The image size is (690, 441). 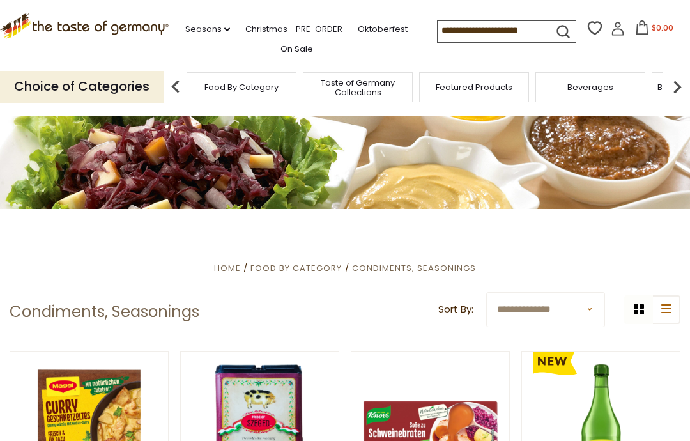 What do you see at coordinates (383, 29) in the screenshot?
I see `a: Oktoberfest` at bounding box center [383, 29].